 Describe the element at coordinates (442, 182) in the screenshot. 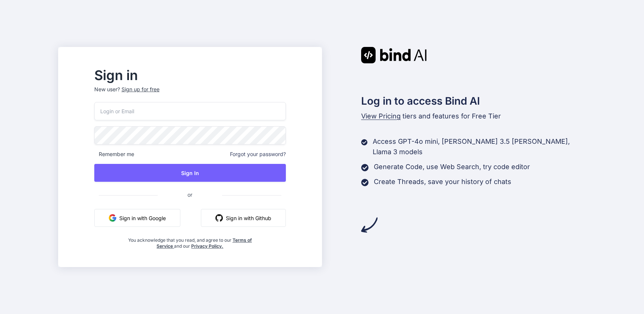

I see `p: Create Threads, save your history of chats` at that location.